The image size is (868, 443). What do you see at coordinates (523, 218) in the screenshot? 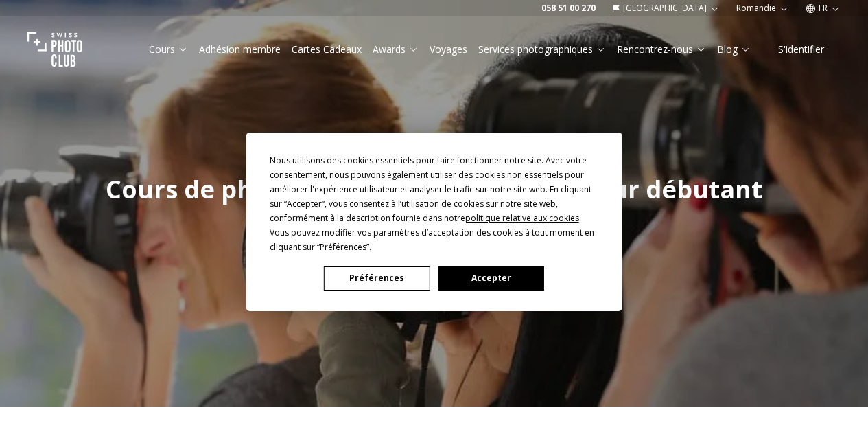
I see `span: politique relative aux cookies` at bounding box center [523, 218].